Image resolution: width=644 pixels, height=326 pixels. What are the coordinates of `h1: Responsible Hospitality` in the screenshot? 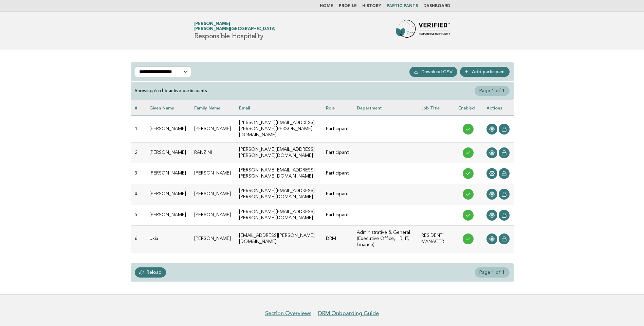 It's located at (235, 31).